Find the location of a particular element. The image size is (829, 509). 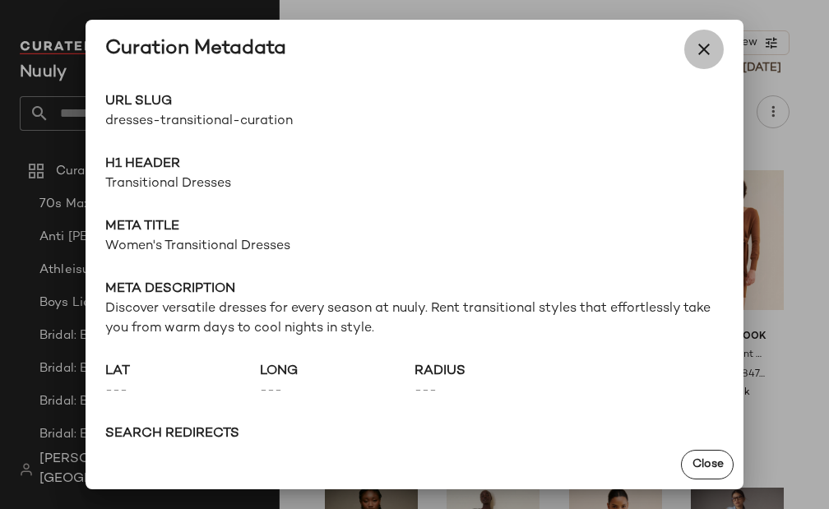

span: search redirects is located at coordinates (414, 434).